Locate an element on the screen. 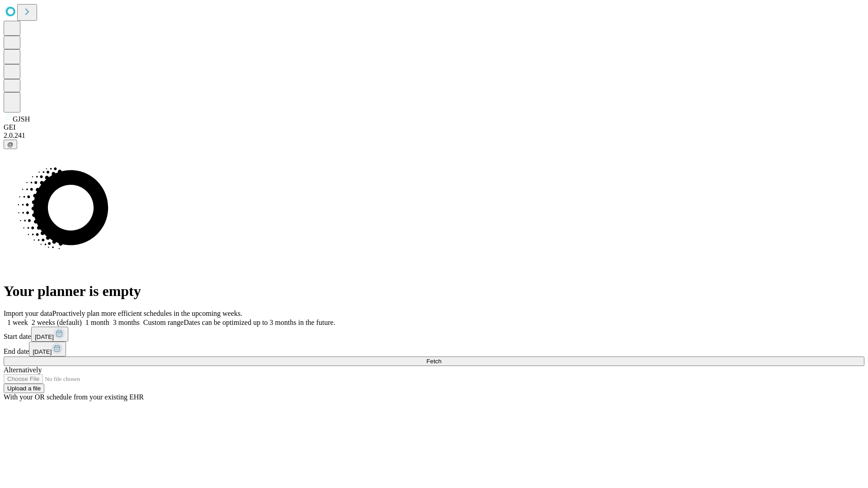 The height and width of the screenshot is (488, 868). span: GJSH is located at coordinates (21, 119).